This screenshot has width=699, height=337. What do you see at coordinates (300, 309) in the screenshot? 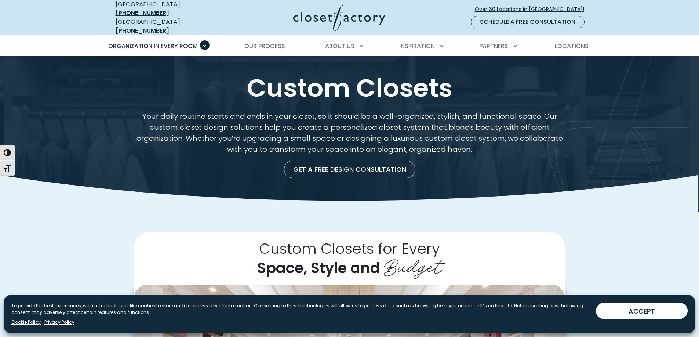
I see `p: To provide the best experiences, we use technologies like cookies to store and/or access device i...` at bounding box center [300, 309].